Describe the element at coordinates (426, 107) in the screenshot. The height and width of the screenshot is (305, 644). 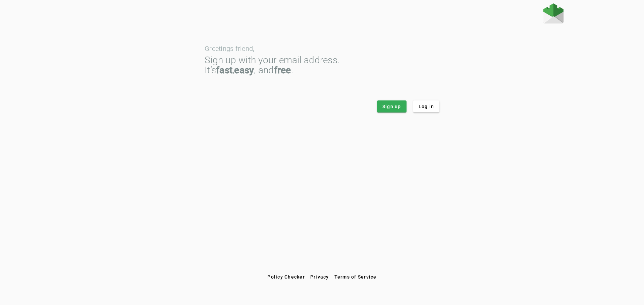
I see `span: Log in` at that location.